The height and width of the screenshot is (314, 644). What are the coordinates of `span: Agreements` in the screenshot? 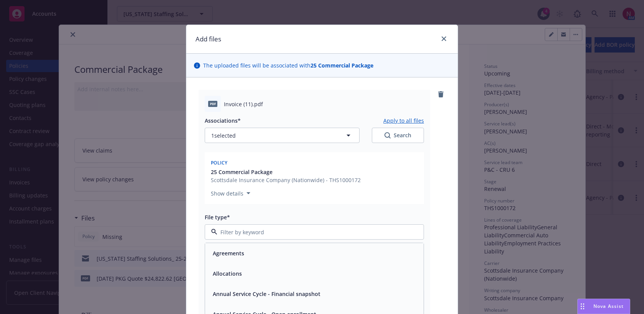 It's located at (229, 253).